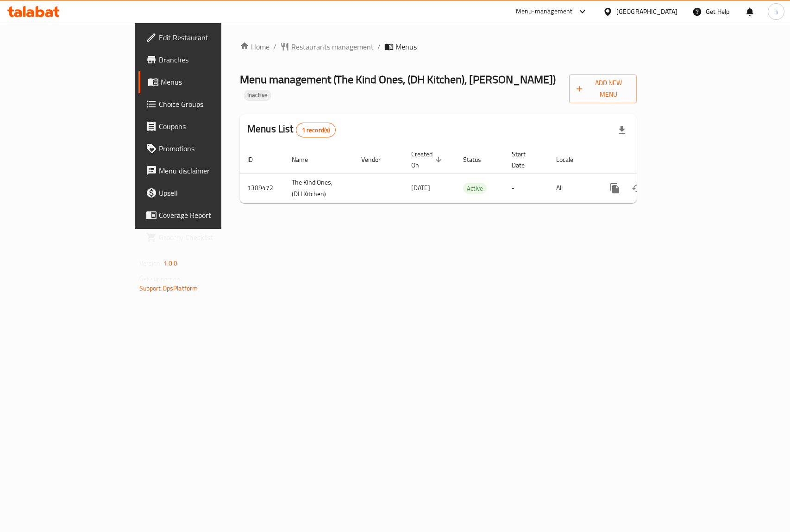 This screenshot has width=790, height=532. Describe the element at coordinates (622, 130) in the screenshot. I see `div: Export file` at that location.